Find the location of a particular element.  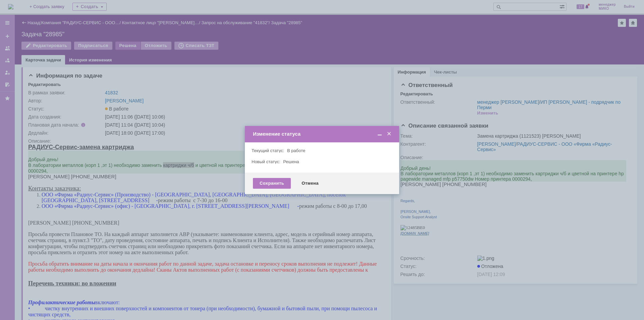

span: проведение диагностических работ, назначение на замену ресурсных деталей и узлов, выработавших св... is located at coordinates (148, 213).